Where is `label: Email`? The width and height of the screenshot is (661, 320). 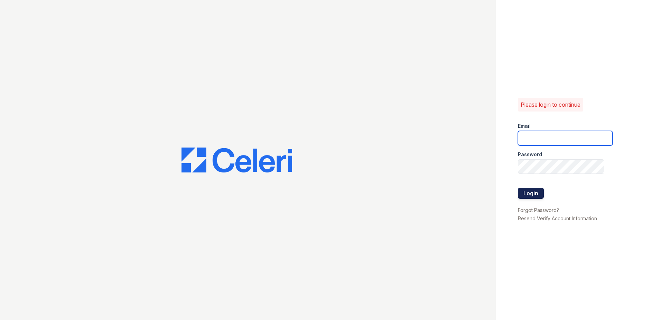 label: Email is located at coordinates (524, 126).